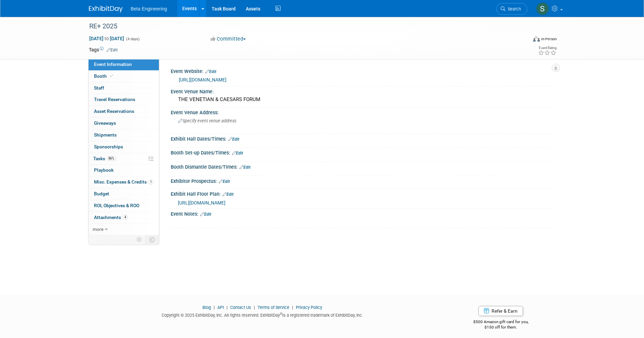 This screenshot has height=338, width=644. Describe the element at coordinates (105, 135) in the screenshot. I see `span: Shipments` at that location.